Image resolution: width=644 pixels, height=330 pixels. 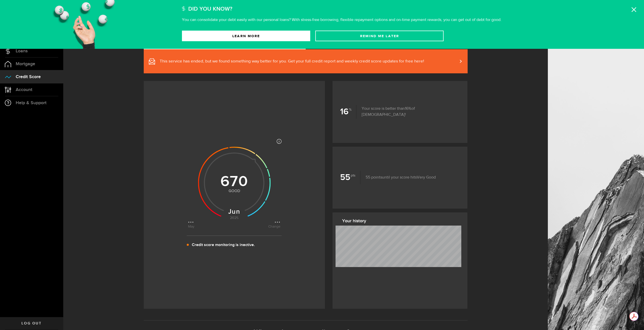 What do you see at coordinates (306, 61) in the screenshot?
I see `a: This service has ended, but we found something way better for you. Get your full credit report an...` at bounding box center [306, 61].